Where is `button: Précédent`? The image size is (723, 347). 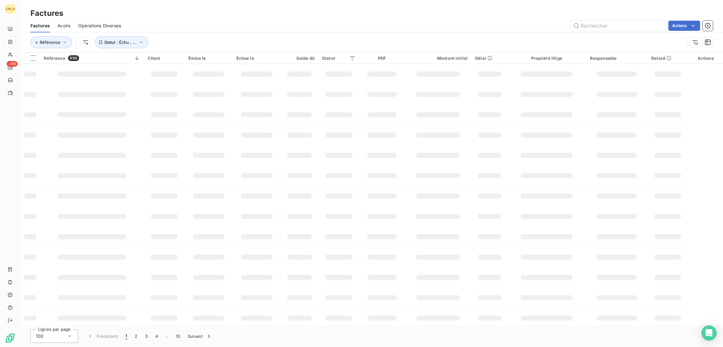 button: Précédent is located at coordinates (102, 336).